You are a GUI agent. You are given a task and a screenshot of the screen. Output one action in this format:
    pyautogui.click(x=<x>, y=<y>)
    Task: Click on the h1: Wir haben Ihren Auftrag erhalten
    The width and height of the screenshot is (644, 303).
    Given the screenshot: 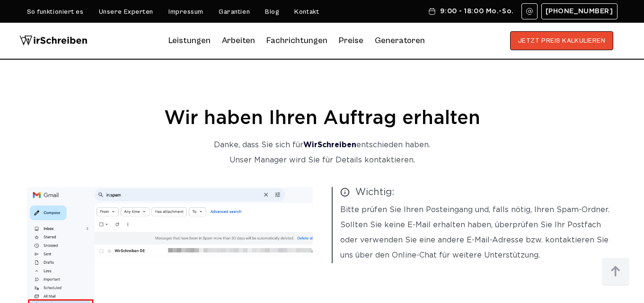 What is the action you would take?
    pyautogui.click(x=322, y=119)
    